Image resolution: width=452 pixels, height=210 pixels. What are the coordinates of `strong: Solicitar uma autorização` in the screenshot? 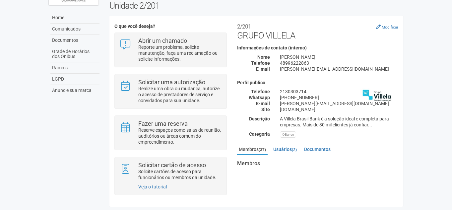 It's located at (172, 82).